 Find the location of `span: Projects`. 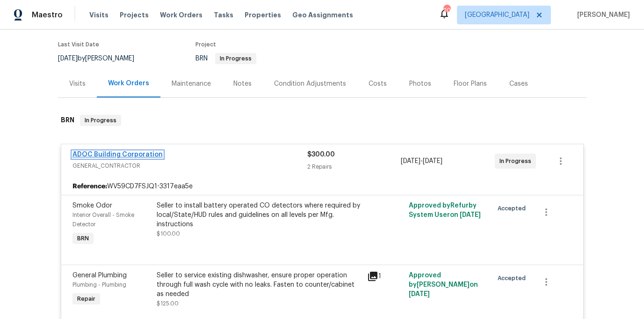

span: Projects is located at coordinates (135, 15).